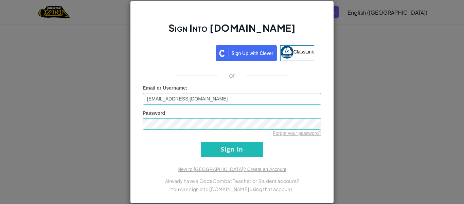  I want to click on input: Sign In, so click(232, 149).